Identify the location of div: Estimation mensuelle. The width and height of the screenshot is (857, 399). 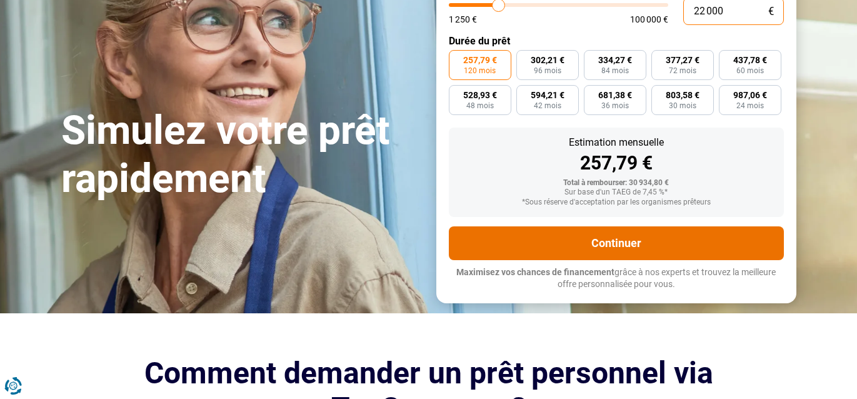
(616, 143).